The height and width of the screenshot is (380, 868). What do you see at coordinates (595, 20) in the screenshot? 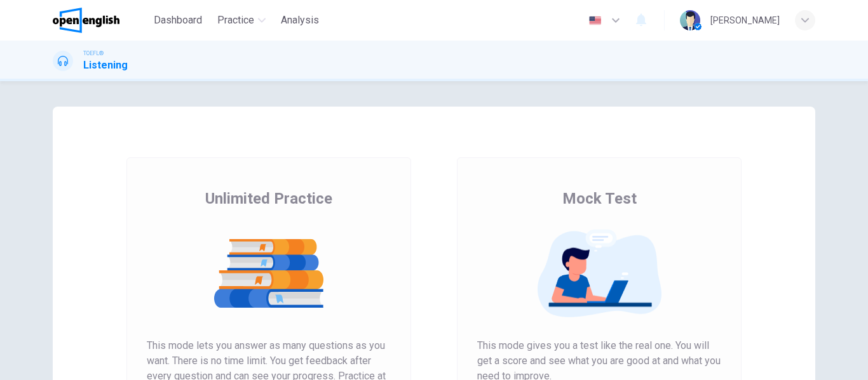
I see `img: en` at bounding box center [595, 20].